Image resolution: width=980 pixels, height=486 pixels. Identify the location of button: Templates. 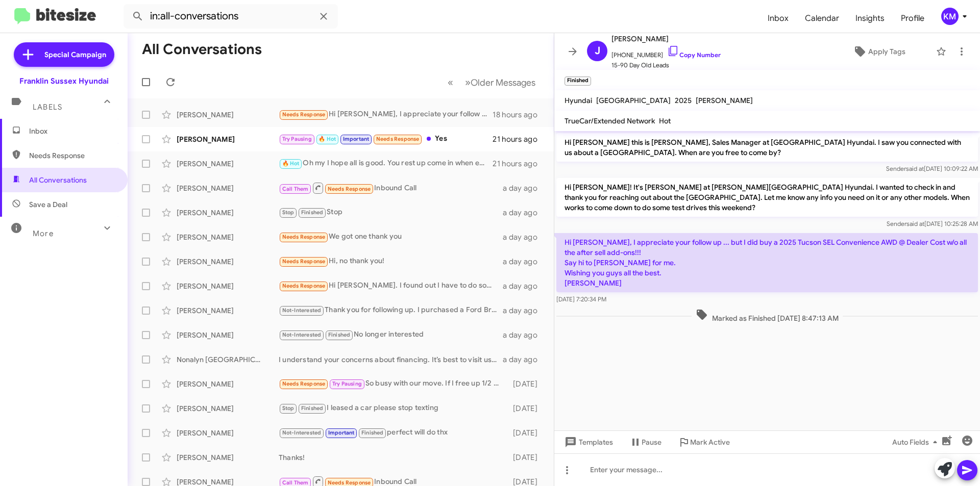
(587, 442).